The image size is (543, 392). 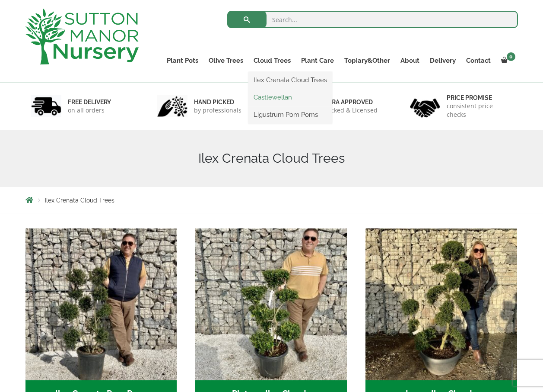 What do you see at coordinates (89, 102) in the screenshot?
I see `h6: FREE DELIVERY` at bounding box center [89, 102].